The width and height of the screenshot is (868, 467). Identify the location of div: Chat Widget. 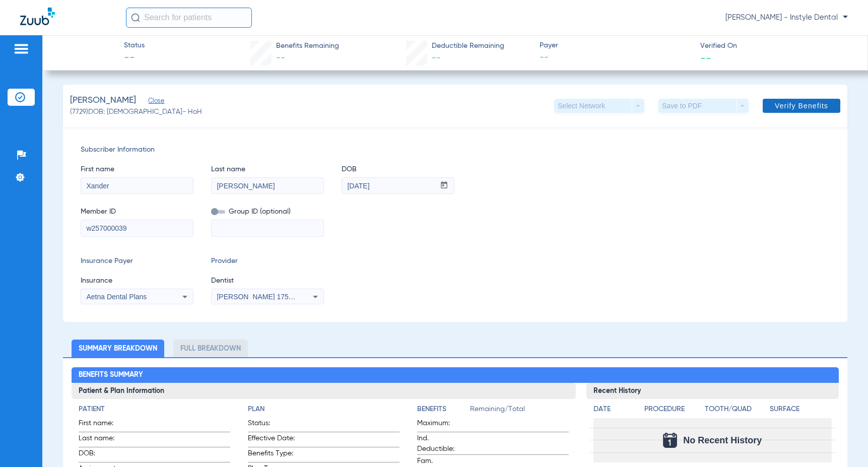
(843, 443).